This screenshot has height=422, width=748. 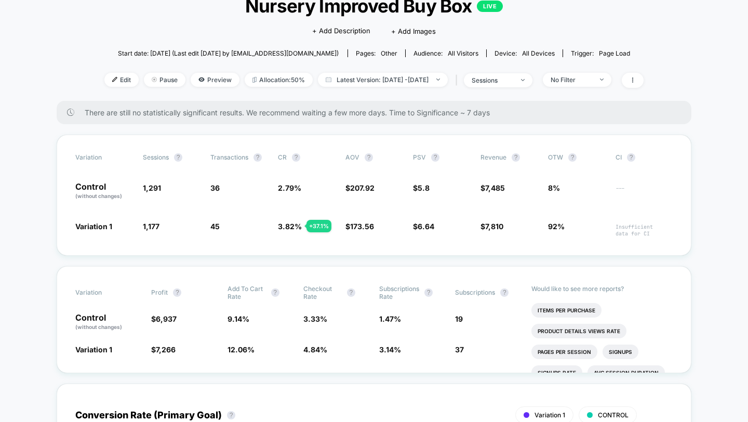 What do you see at coordinates (165, 80) in the screenshot?
I see `span: Pause` at bounding box center [165, 80].